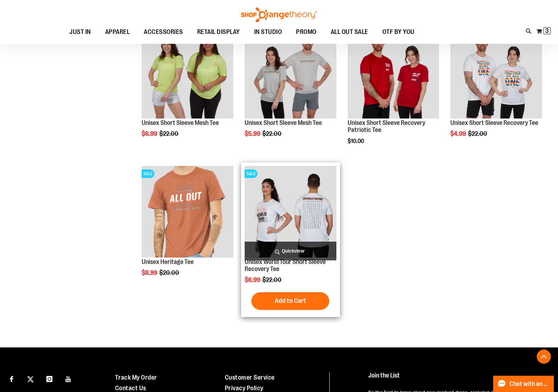 The image size is (558, 392). Describe the element at coordinates (130, 388) in the screenshot. I see `a: Contact Us` at that location.